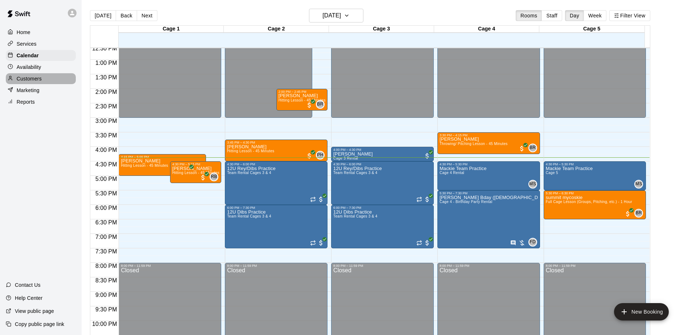  Describe the element at coordinates (532, 184) in the screenshot. I see `span: MS` at that location.